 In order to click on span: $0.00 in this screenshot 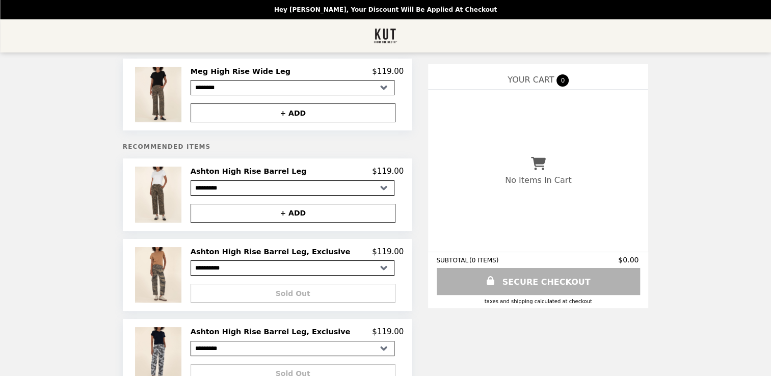, I will do `click(628, 260)`.